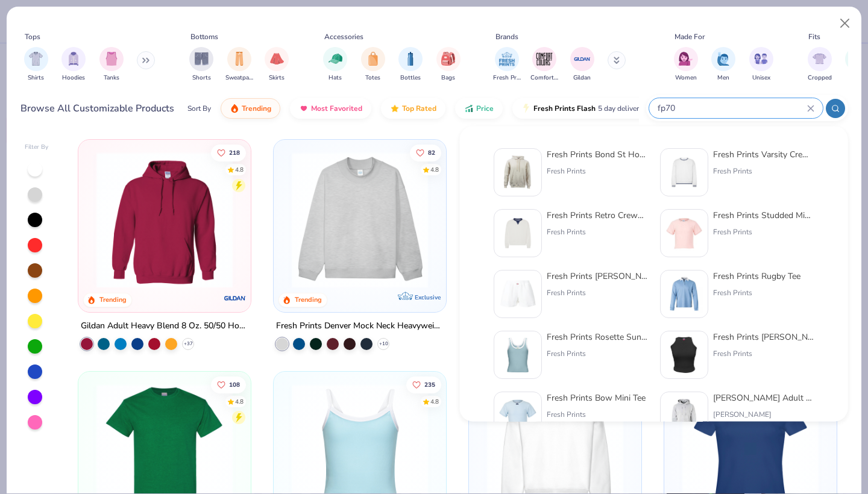  Describe the element at coordinates (413, 108) in the screenshot. I see `button: Top Rated` at that location.